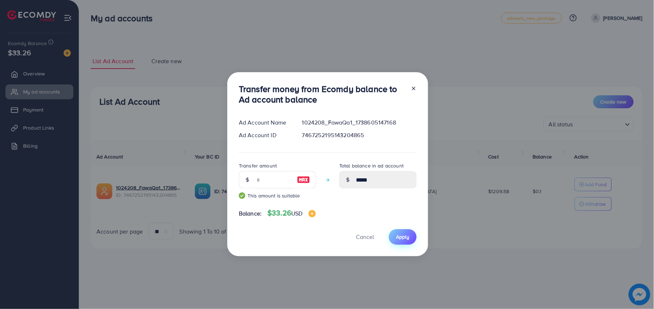 The width and height of the screenshot is (654, 309). Describe the element at coordinates (322, 94) in the screenshot. I see `h3: Transfer money from Ecomdy balance to Ad account balance` at that location.